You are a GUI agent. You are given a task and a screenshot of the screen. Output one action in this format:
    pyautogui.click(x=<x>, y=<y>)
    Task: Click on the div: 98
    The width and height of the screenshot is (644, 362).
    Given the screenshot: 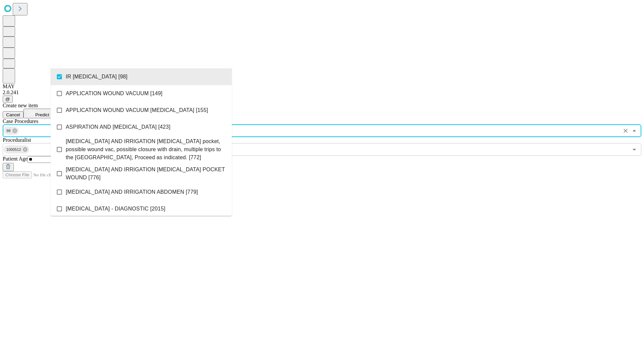 What is the action you would take?
    pyautogui.click(x=11, y=131)
    